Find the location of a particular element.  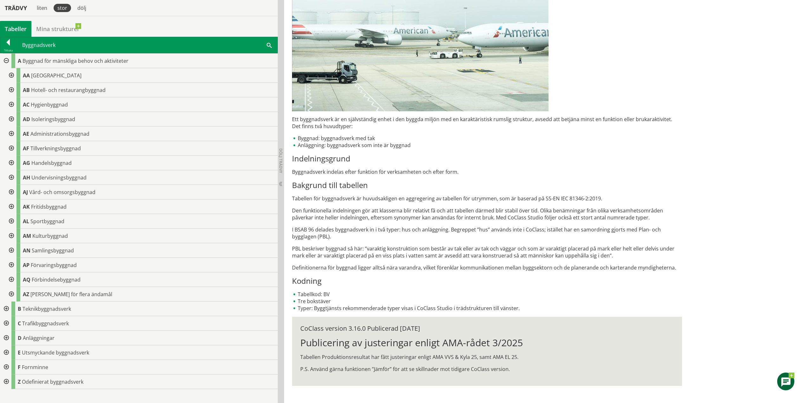

span: Samlingsbyggnad is located at coordinates (53, 251).